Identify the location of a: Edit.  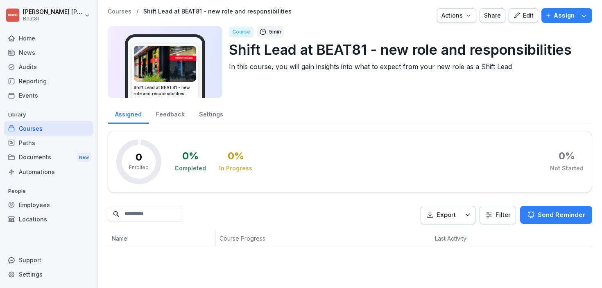
(523, 16).